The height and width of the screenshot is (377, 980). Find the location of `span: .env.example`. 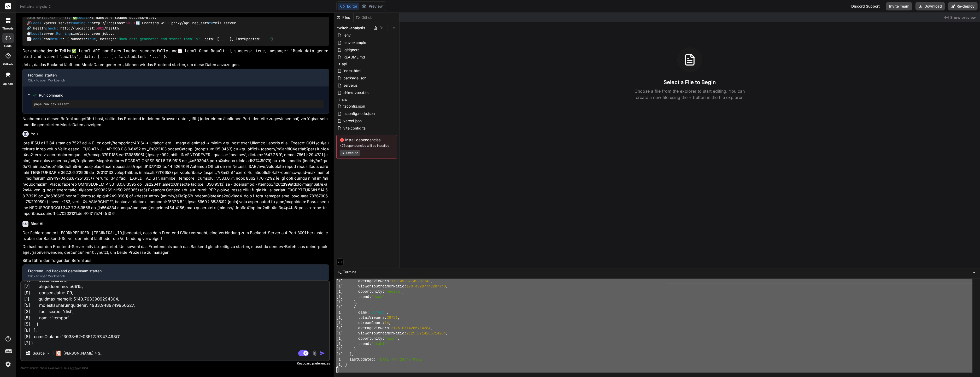

span: .env.example is located at coordinates (355, 43).